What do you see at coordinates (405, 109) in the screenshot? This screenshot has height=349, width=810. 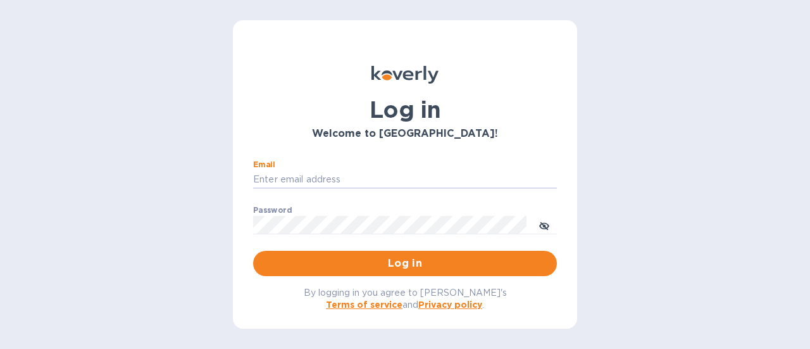 I see `h1: Log in` at bounding box center [405, 109].